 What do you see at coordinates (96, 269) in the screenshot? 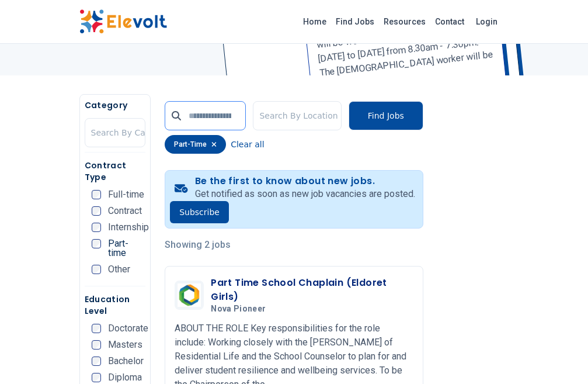
I see `input: Other` at bounding box center [96, 269].